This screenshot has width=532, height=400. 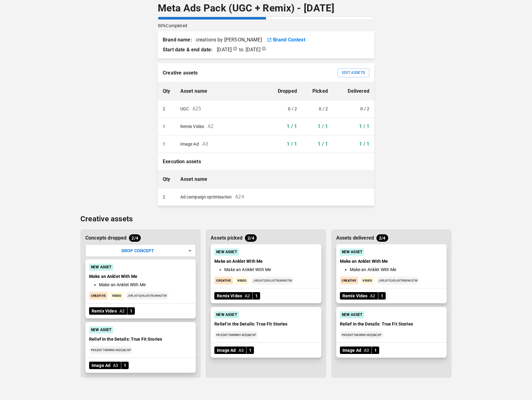 What do you see at coordinates (289, 40) in the screenshot?
I see `a: Brand Context` at bounding box center [289, 40].